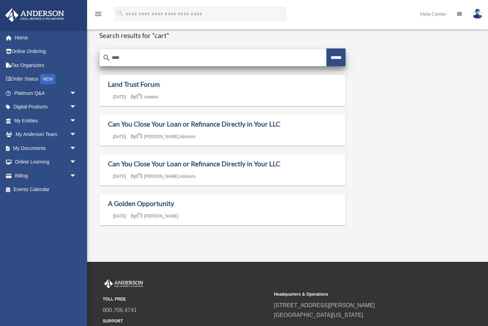 The width and height of the screenshot is (488, 326). What do you see at coordinates (134, 84) in the screenshot?
I see `a: Land Trust Forum` at bounding box center [134, 84].